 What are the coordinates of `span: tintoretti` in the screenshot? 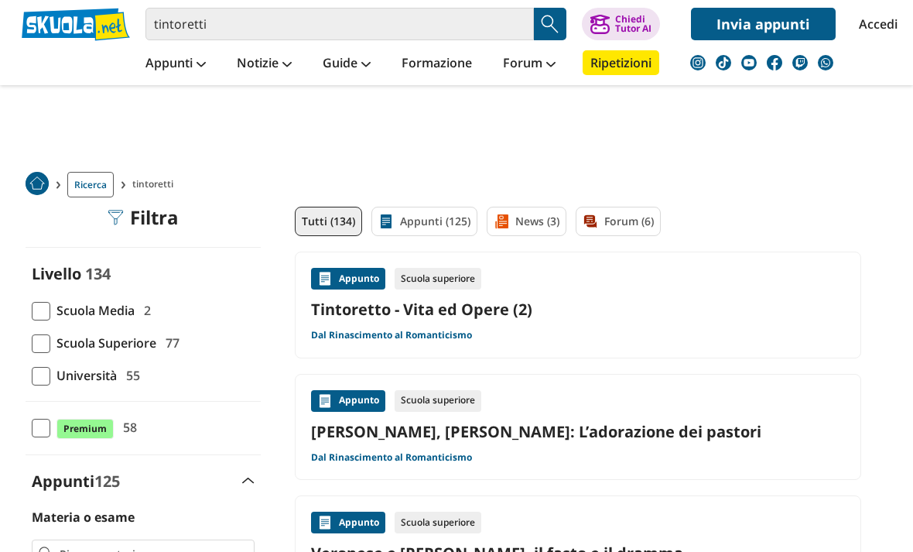 It's located at (156, 184).